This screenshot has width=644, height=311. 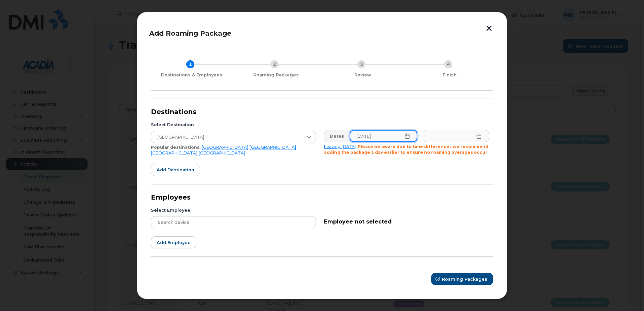 What do you see at coordinates (174, 243) in the screenshot?
I see `button: Add employee` at bounding box center [174, 243].